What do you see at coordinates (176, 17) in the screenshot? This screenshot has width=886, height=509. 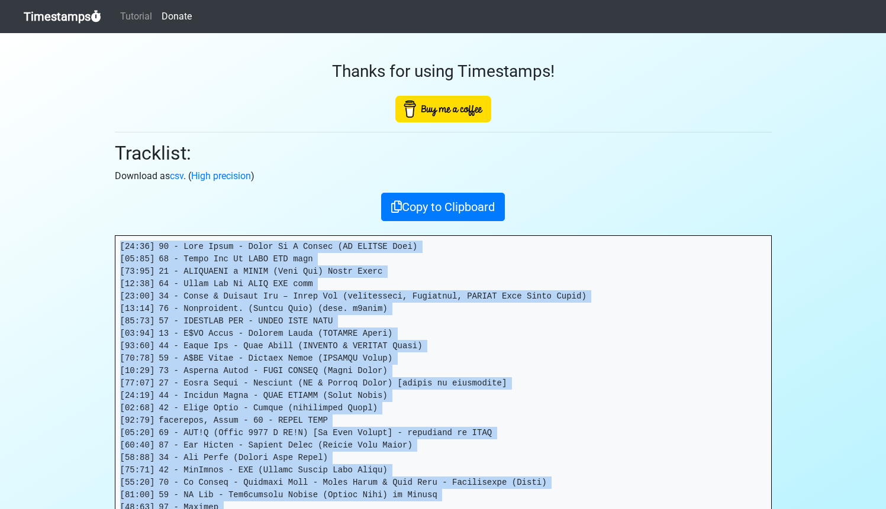 I see `a: Donate` at bounding box center [176, 17].